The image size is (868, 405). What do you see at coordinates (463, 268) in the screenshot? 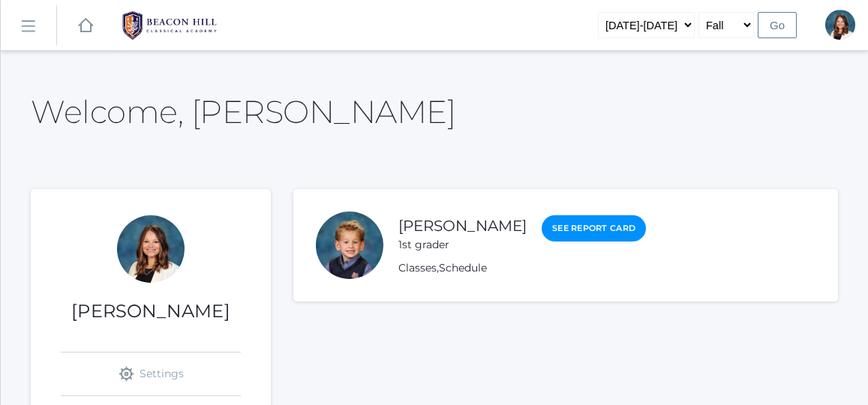
I see `a: Schedule` at bounding box center [463, 268].